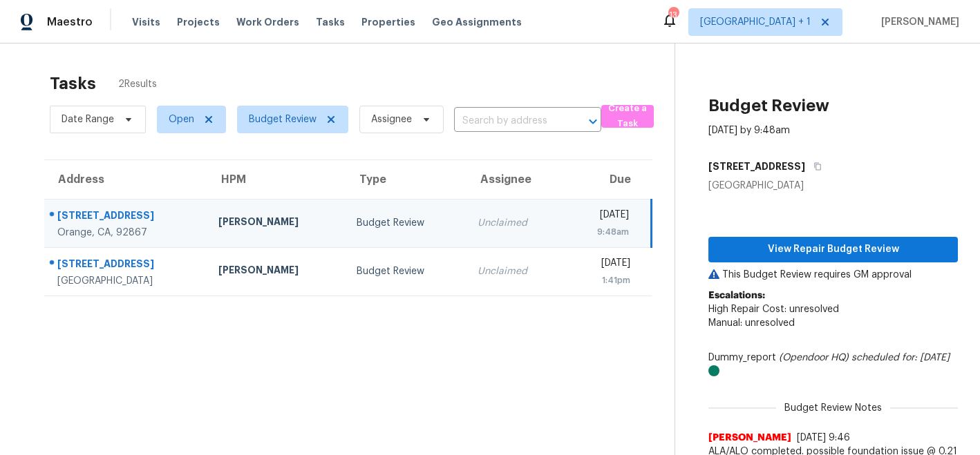 This screenshot has height=455, width=980. Describe the element at coordinates (593, 122) in the screenshot. I see `button: Open` at that location.